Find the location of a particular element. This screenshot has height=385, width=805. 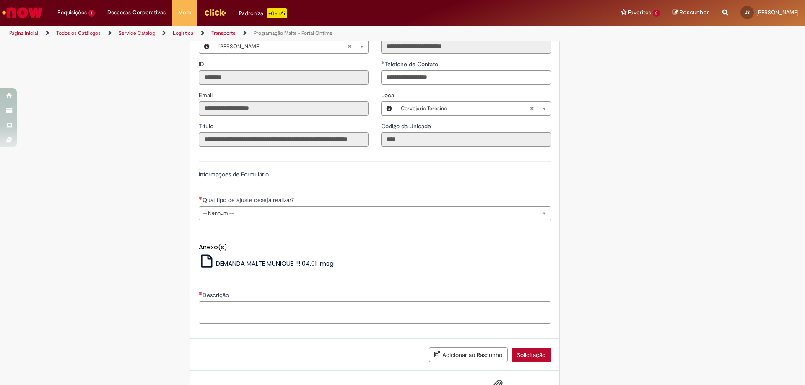

a: DEMANDA MALTE MUNIQUE !!! 04.01 .msg is located at coordinates (266, 263).